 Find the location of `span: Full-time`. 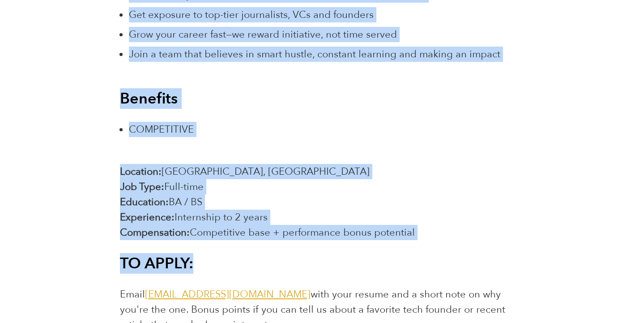

span: Full-time is located at coordinates (184, 187).